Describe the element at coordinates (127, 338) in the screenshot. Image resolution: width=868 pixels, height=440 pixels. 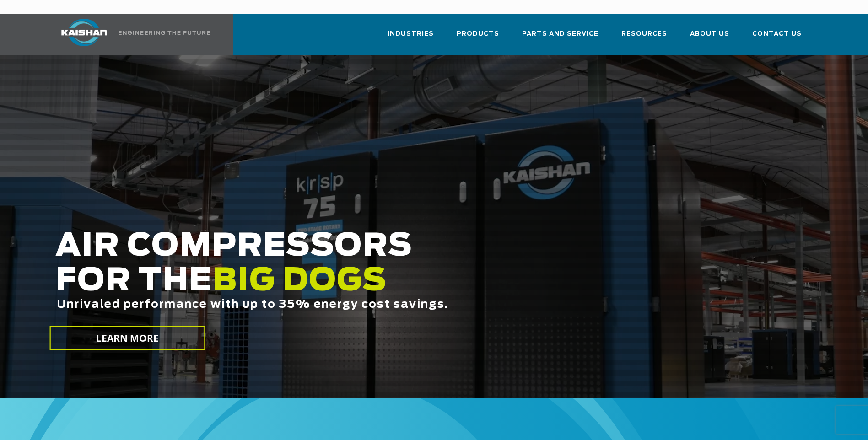
I see `a: LEARN MORE` at that location.